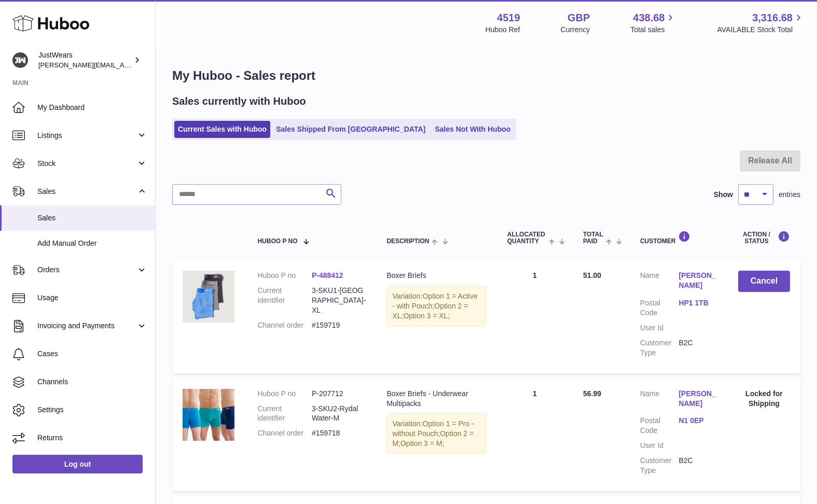 This screenshot has width=817, height=504. What do you see at coordinates (678, 237) in the screenshot?
I see `div: Customer` at bounding box center [678, 237].